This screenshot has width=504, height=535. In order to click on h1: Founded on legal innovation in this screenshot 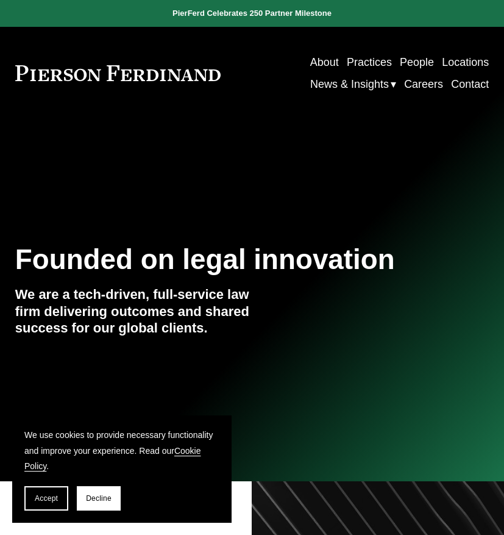, I will do `click(213, 260)`.